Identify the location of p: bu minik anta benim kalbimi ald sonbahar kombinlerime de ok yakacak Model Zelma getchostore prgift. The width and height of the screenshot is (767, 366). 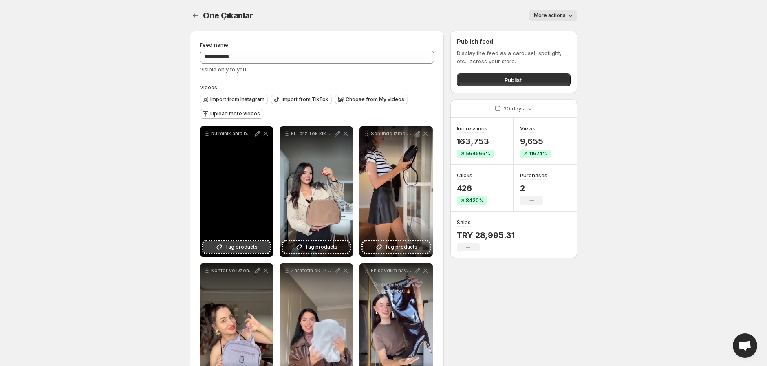
(232, 134).